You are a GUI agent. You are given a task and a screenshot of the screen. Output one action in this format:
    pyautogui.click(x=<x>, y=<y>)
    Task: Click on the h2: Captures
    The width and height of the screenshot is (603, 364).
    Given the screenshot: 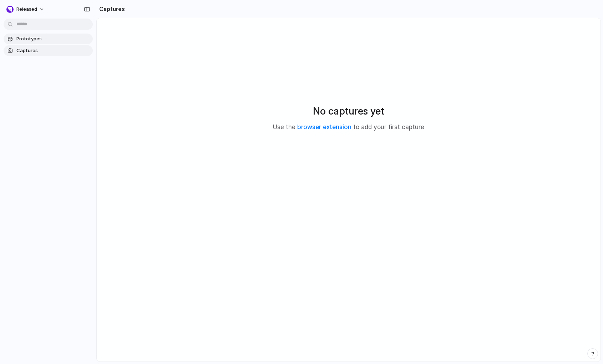 What is the action you would take?
    pyautogui.click(x=111, y=9)
    